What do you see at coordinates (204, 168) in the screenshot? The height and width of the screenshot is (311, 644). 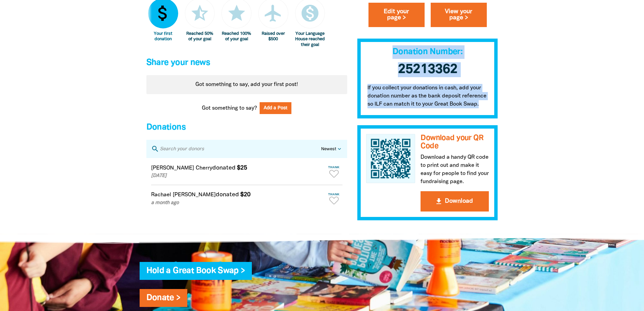 I see `em: Cherry` at bounding box center [204, 168].